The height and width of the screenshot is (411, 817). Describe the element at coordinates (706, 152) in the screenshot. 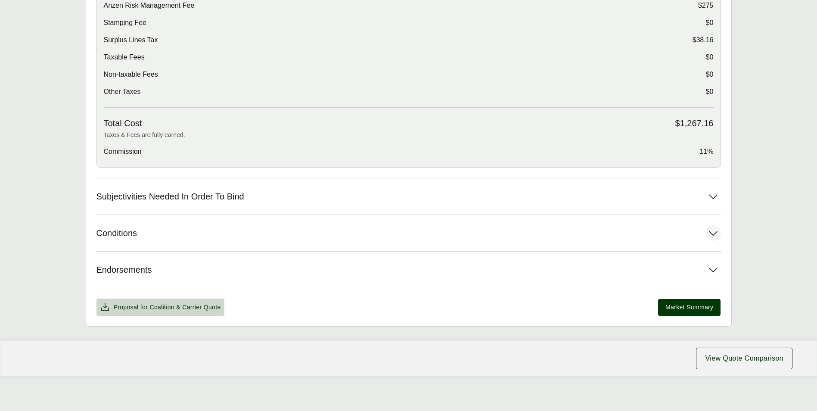

I see `span: 11%` at that location.